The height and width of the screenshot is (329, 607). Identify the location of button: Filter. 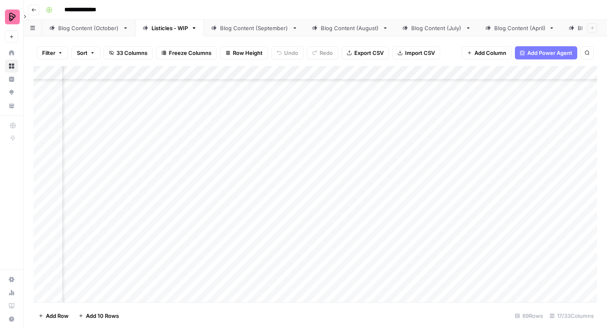
(52, 53).